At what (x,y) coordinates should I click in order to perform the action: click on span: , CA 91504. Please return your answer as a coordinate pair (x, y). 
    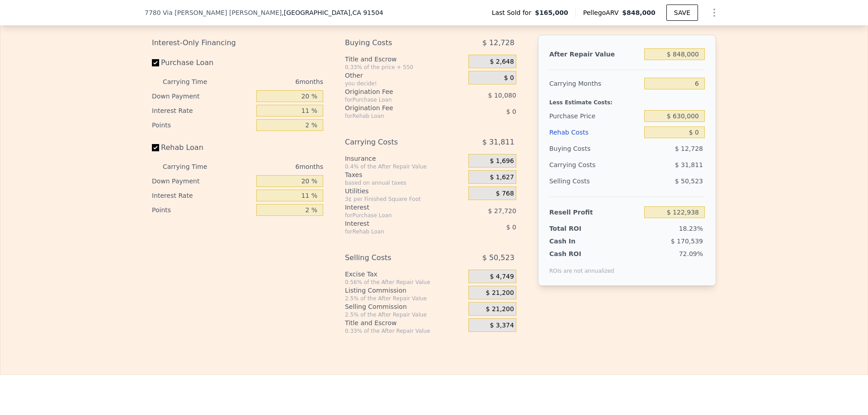
    Looking at the image, I should click on (367, 12).